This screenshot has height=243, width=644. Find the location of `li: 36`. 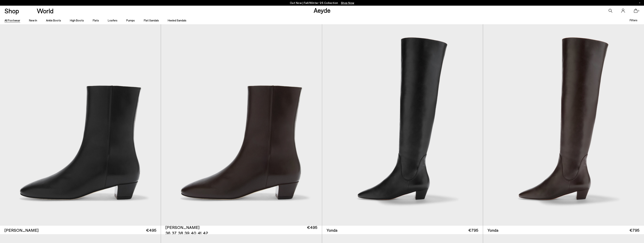

li: 36 is located at coordinates (168, 233).